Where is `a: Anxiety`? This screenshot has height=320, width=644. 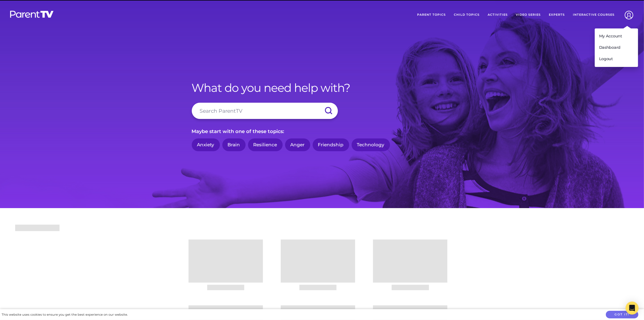 a: Anxiety is located at coordinates (206, 145).